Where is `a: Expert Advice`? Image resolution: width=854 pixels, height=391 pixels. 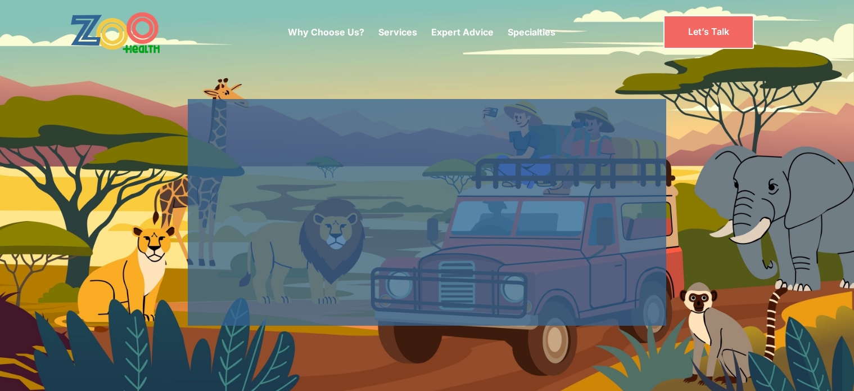 a: Expert Advice is located at coordinates (462, 32).